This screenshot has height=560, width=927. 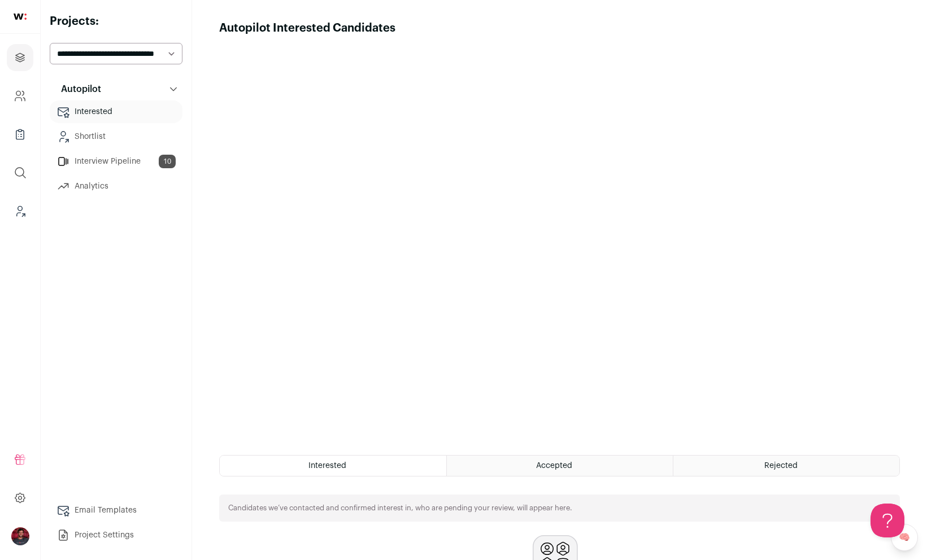 What do you see at coordinates (787, 466) in the screenshot?
I see `a: Rejected` at bounding box center [787, 466].